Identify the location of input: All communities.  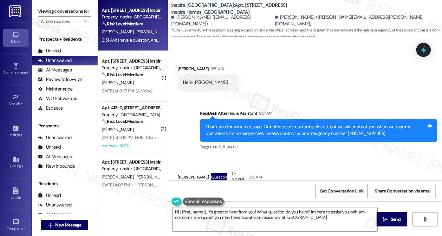
(61, 21).